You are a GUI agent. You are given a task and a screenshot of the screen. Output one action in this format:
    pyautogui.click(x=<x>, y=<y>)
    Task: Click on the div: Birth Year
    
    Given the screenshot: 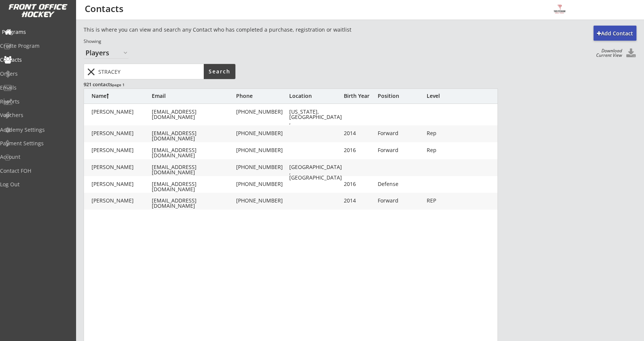 What is the action you would take?
    pyautogui.click(x=359, y=96)
    